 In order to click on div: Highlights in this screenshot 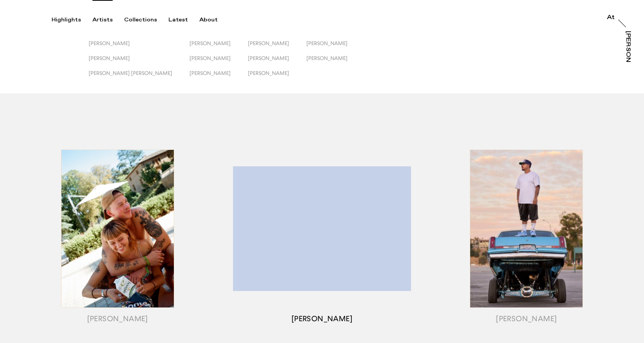, I will do `click(66, 19)`.